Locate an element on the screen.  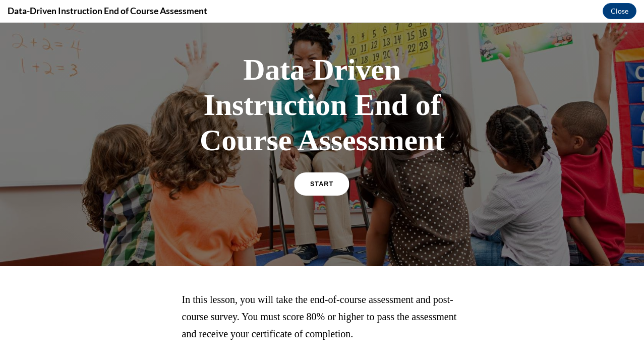
span: In this lesson, you will take the end-of-course assessment and post-course survey. You must score... is located at coordinates (319, 294).